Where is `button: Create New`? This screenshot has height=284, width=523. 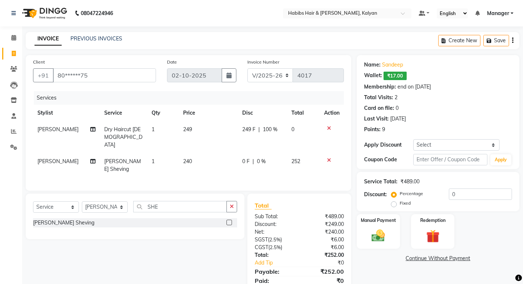 button: Create New is located at coordinates (459, 40).